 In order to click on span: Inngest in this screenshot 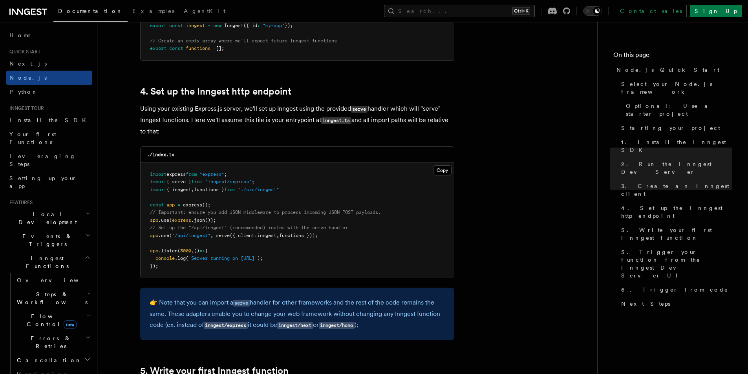, I will do `click(234, 26)`.